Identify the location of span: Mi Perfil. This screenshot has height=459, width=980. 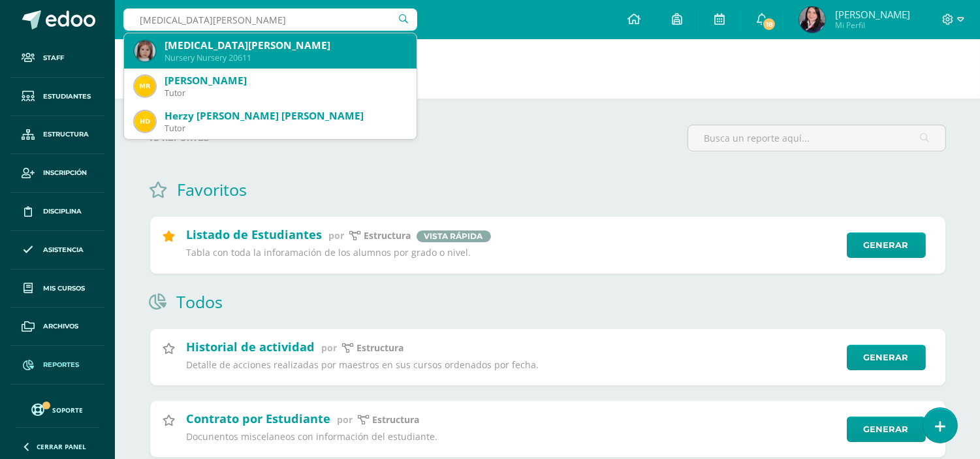
(872, 25).